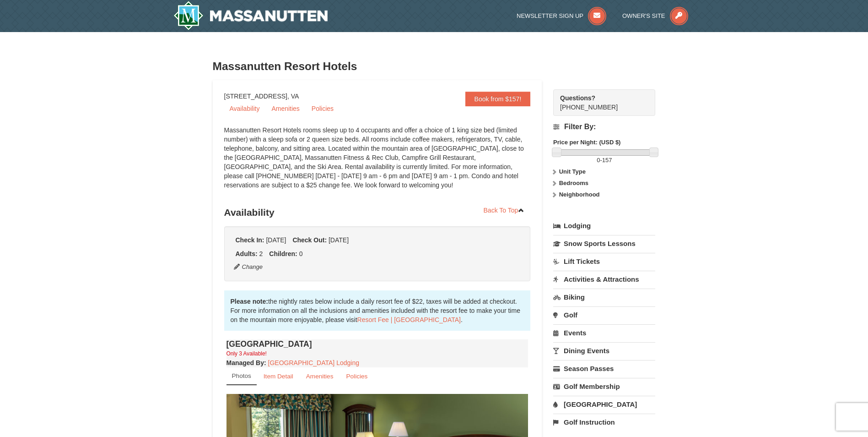  What do you see at coordinates (246, 354) in the screenshot?
I see `small: Only 3 Available!` at bounding box center [246, 354].